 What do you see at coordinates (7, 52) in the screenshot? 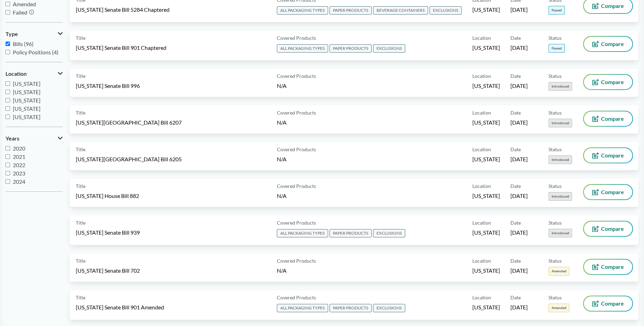
I see `input: Policy Positions (4)` at bounding box center [7, 52].